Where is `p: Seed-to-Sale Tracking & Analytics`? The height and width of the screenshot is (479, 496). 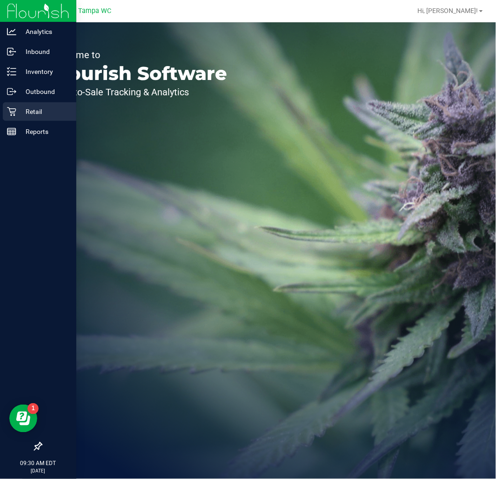
p: Seed-to-Sale Tracking & Analytics is located at coordinates (139, 92).